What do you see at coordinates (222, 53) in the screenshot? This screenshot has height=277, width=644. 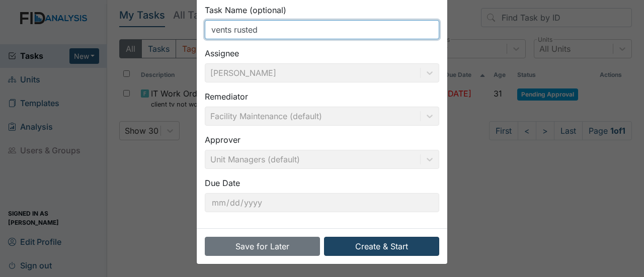 I see `label: Assignee` at bounding box center [222, 53].